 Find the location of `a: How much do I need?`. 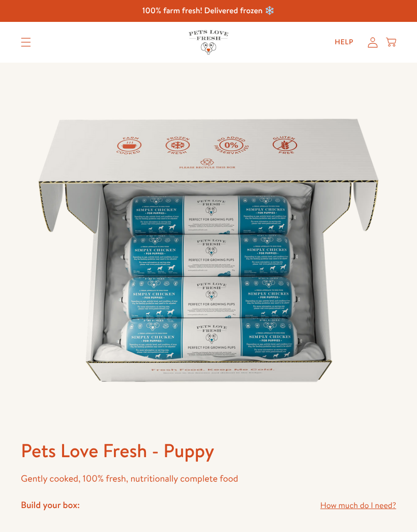

a: How much do I need? is located at coordinates (358, 505).